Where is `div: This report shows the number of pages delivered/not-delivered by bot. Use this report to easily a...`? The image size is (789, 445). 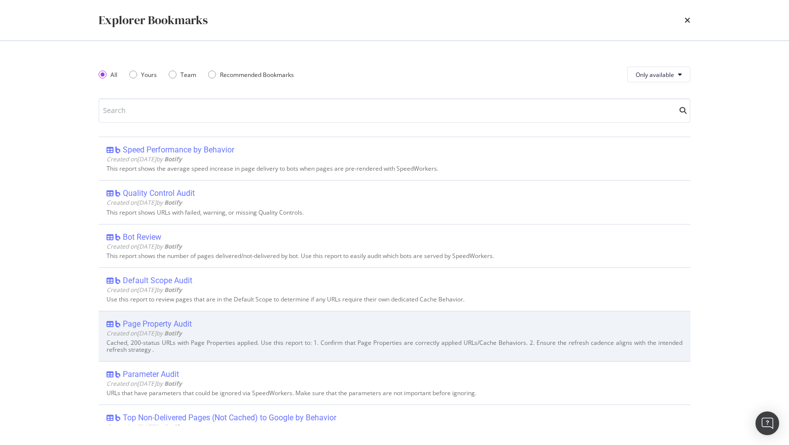
div: This report shows the number of pages delivered/not-delivered by bot. Use this report to easily a... is located at coordinates (395, 256).